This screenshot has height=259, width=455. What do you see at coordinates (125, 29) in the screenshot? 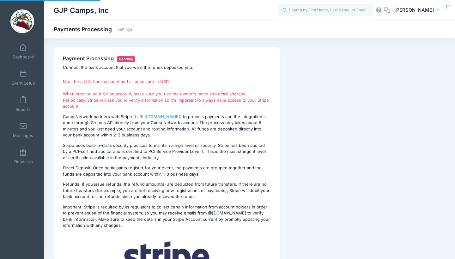
I see `a: Settings` at bounding box center [125, 29].